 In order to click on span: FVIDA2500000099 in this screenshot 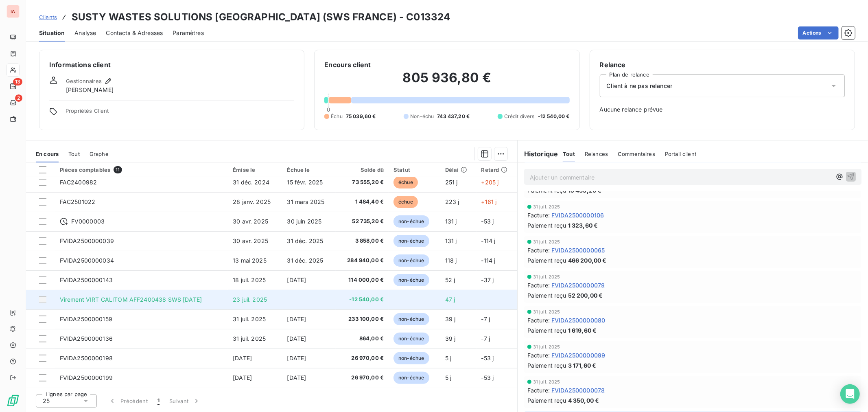, I will do `click(578, 355)`.